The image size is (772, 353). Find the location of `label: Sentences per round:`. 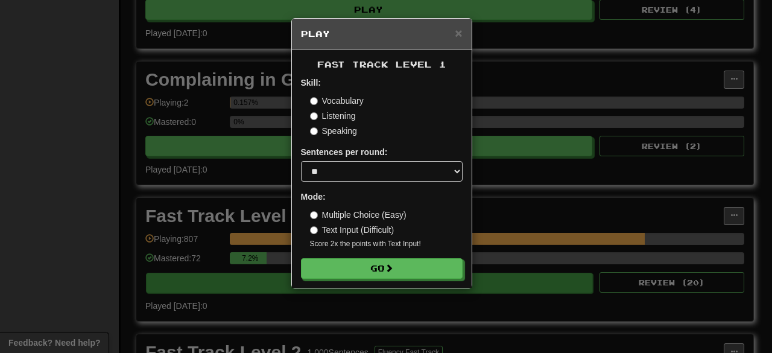

label: Sentences per round: is located at coordinates (344, 152).